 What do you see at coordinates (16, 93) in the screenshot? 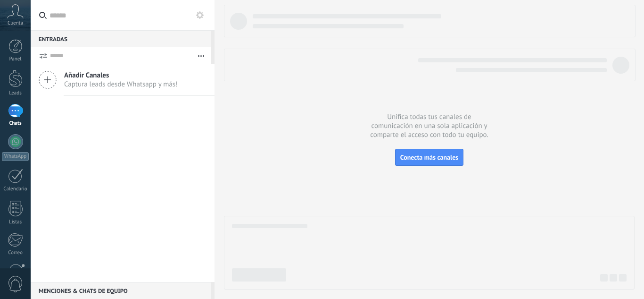
I see `div: Leads` at bounding box center [16, 93].